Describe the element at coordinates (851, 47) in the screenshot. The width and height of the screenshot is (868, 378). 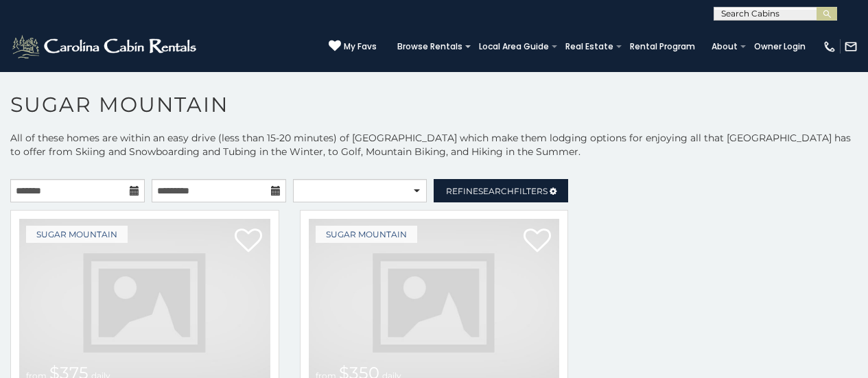
I see `img: mail-regular-white.png` at that location.